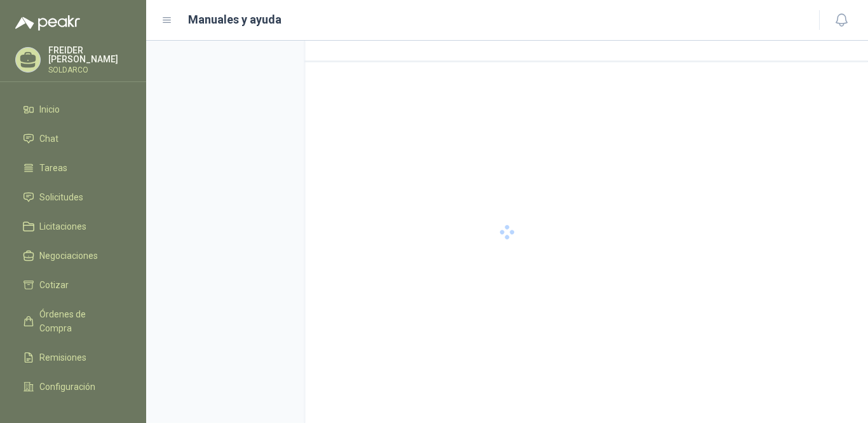 Image resolution: width=868 pixels, height=423 pixels. I want to click on a: Tareas, so click(73, 167).